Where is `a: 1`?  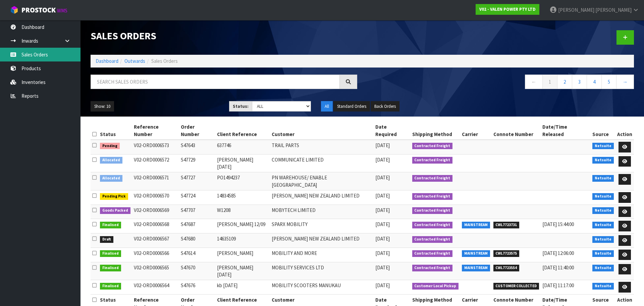
a: 1 is located at coordinates (550, 82).